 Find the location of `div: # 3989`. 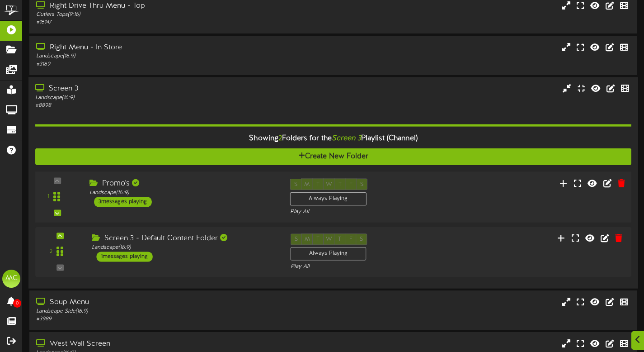

div: # 3989 is located at coordinates (156, 319).